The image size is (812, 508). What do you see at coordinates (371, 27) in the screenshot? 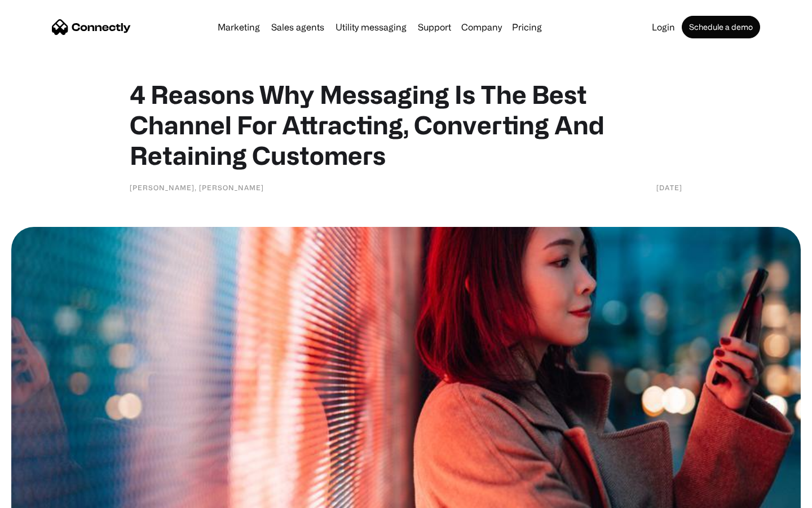
I see `a: Utility messaging` at bounding box center [371, 27].